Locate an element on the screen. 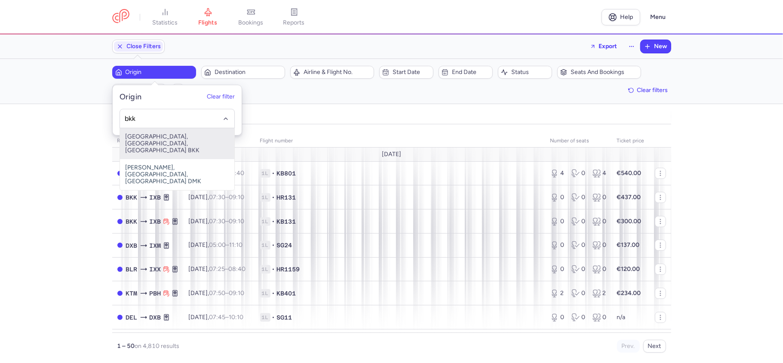 This screenshot has width=783, height=363. time: 08:40 is located at coordinates (237, 269).